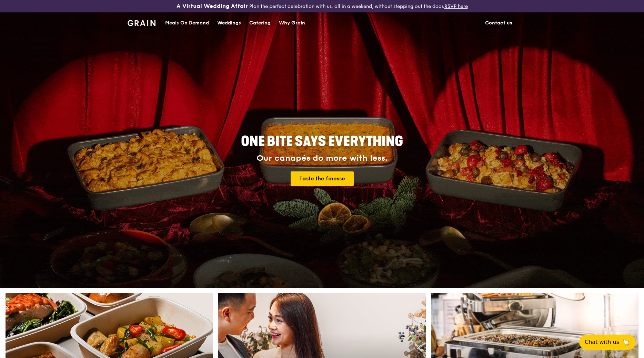 Image resolution: width=644 pixels, height=358 pixels. Describe the element at coordinates (229, 23) in the screenshot. I see `a: Weddings` at that location.